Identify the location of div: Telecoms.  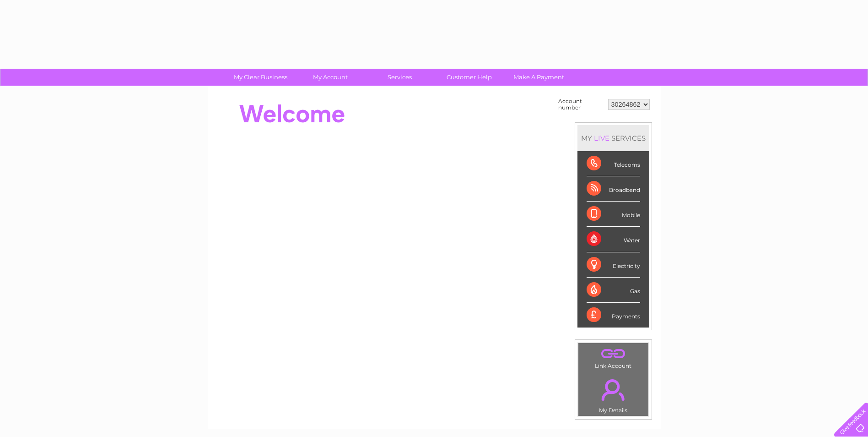
(613, 164).